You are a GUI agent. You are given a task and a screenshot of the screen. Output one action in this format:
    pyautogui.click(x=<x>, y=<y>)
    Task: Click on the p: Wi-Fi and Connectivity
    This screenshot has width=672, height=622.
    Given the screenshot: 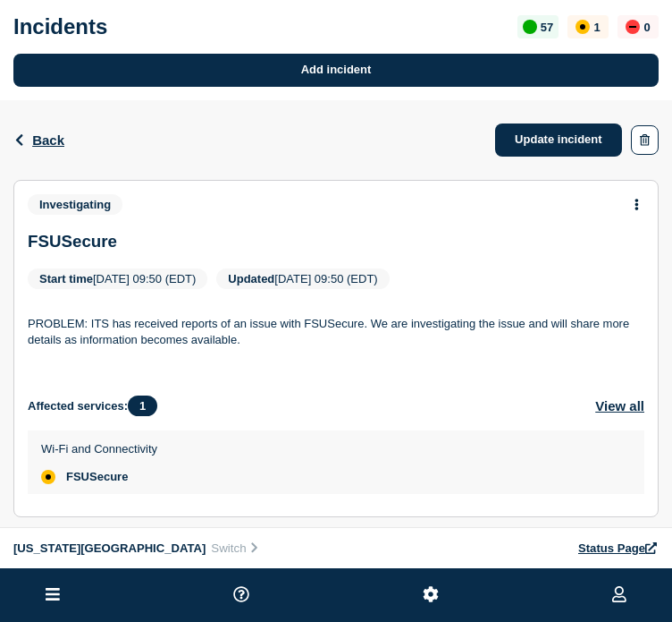 What is the action you would take?
    pyautogui.click(x=99, y=448)
    